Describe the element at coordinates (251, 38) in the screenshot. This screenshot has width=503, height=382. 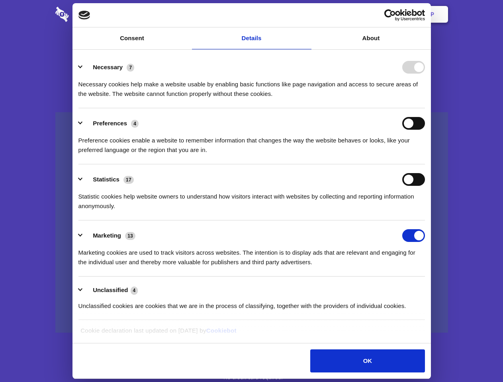
I see `a: Details` at that location.